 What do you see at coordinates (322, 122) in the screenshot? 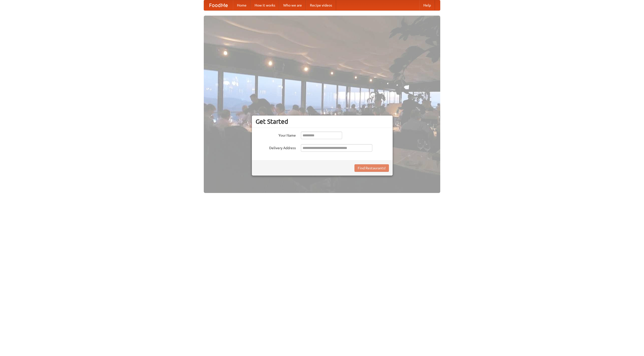
I see `h3: Get Started` at bounding box center [322, 122].